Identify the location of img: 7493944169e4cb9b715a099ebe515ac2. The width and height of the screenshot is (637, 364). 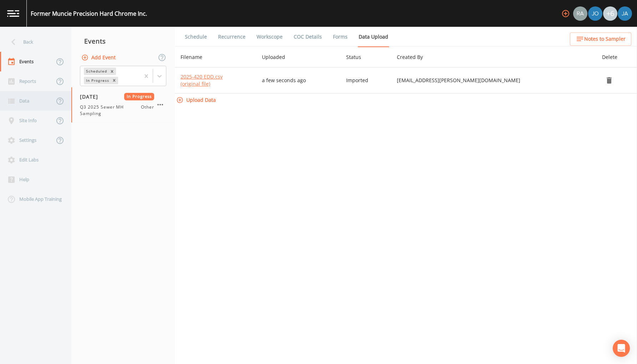
(580, 14).